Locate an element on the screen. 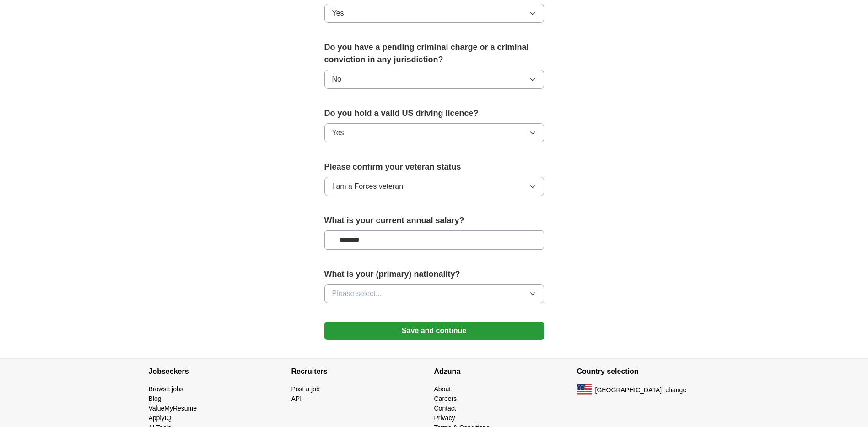 The width and height of the screenshot is (868, 427). a: Browse jobs is located at coordinates (166, 389).